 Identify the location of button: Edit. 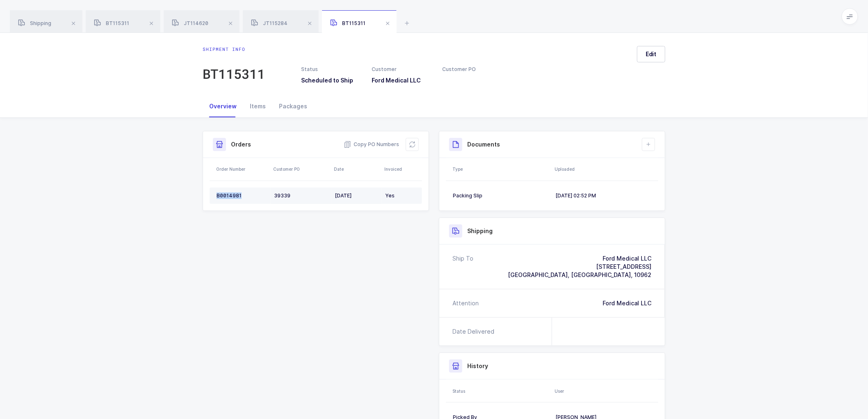
(651, 54).